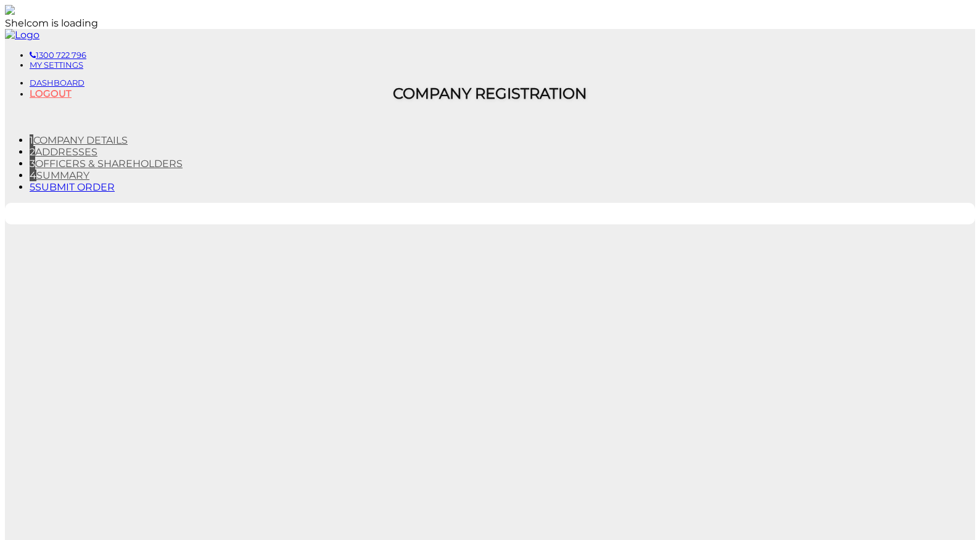 The image size is (980, 540). I want to click on a: MY SETTINGS, so click(57, 65).